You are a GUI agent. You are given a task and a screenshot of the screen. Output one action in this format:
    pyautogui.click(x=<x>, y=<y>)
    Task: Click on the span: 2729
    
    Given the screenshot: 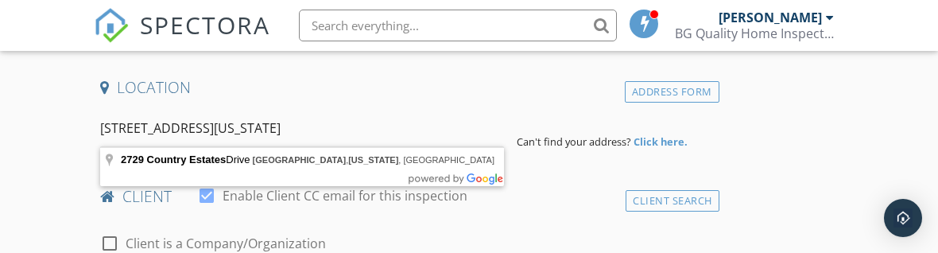 What is the action you would take?
    pyautogui.click(x=132, y=159)
    